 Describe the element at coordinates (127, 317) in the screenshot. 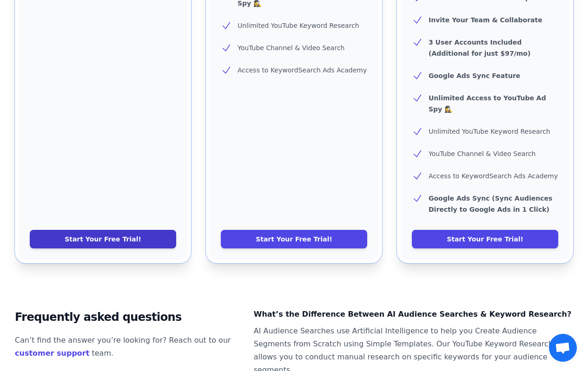

I see `h2: Frequently asked questions` at that location.